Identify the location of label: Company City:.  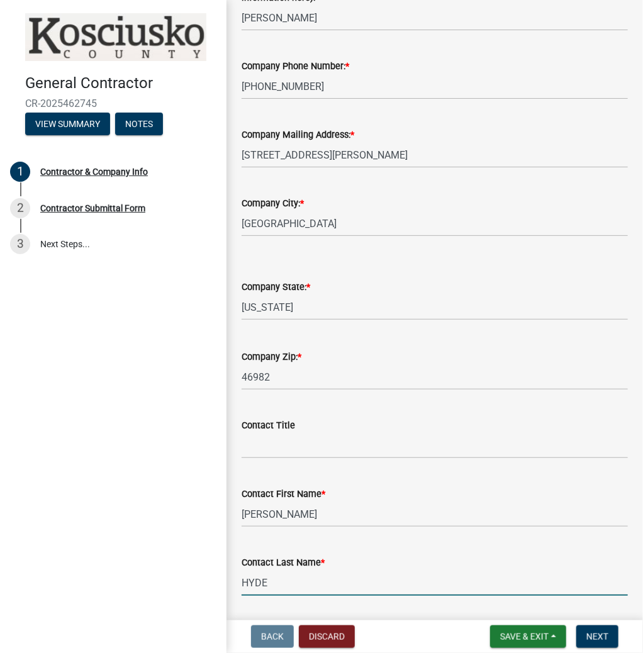
(273, 204).